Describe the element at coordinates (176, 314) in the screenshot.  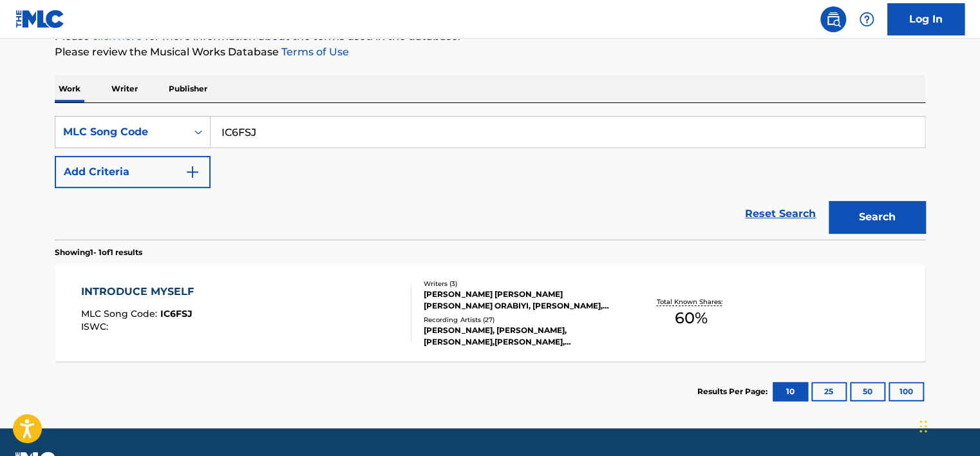
I see `span: IC6FSJ` at that location.